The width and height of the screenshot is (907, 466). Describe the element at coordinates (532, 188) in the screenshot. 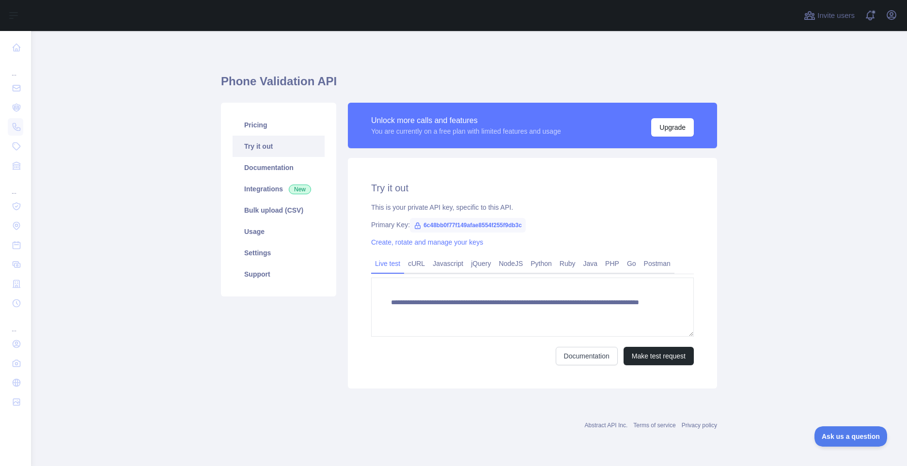

I see `h2: Try it out` at that location.